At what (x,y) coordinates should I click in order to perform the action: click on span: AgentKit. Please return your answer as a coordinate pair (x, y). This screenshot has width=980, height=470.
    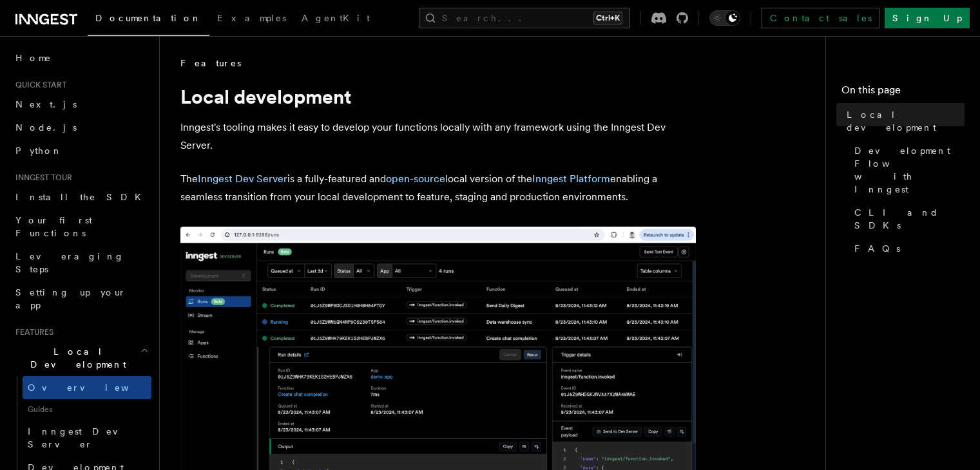
    Looking at the image, I should click on (335, 18).